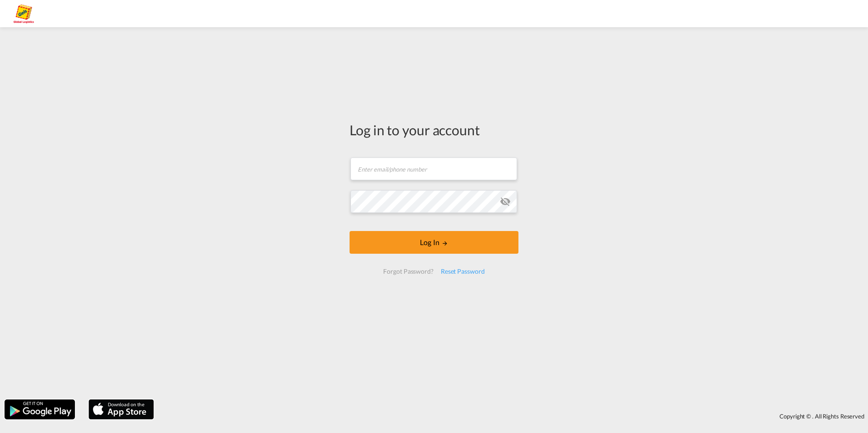 Image resolution: width=868 pixels, height=433 pixels. I want to click on button: LOGIN, so click(434, 242).